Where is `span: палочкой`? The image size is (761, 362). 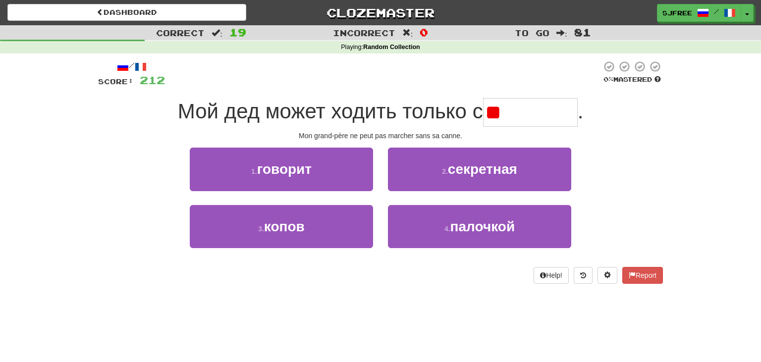
span: палочкой is located at coordinates (483, 227).